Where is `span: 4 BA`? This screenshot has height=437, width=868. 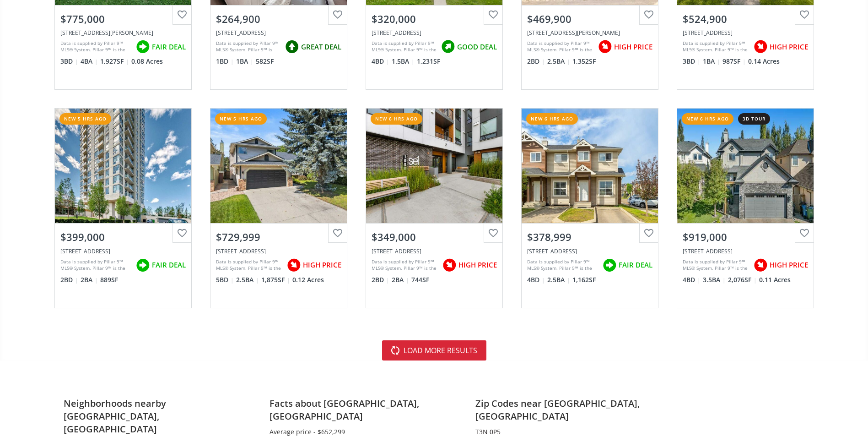
span: 4 BA is located at coordinates (89, 61).